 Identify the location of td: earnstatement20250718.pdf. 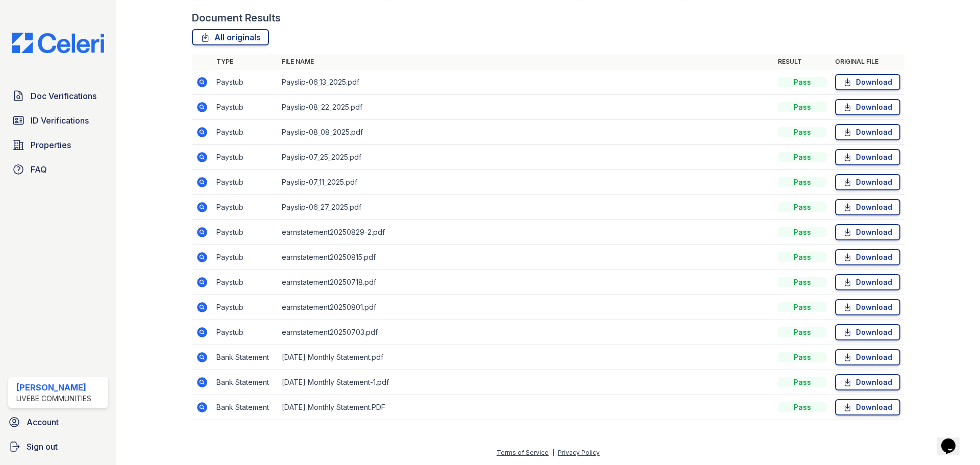
(526, 282).